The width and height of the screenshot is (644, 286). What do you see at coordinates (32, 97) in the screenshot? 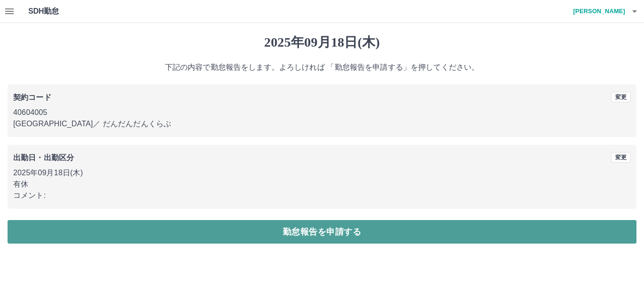
I see `b: 契約コード` at bounding box center [32, 97].